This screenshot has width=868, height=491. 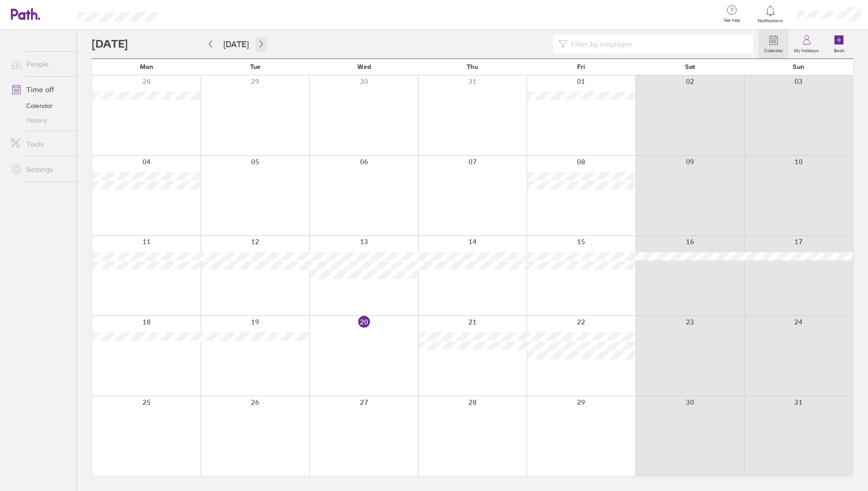 What do you see at coordinates (581, 66) in the screenshot?
I see `span: Fri` at bounding box center [581, 66].